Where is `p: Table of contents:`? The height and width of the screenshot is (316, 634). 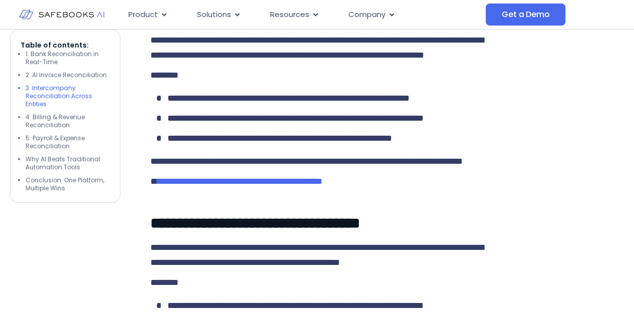
p: Table of contents: is located at coordinates (65, 45).